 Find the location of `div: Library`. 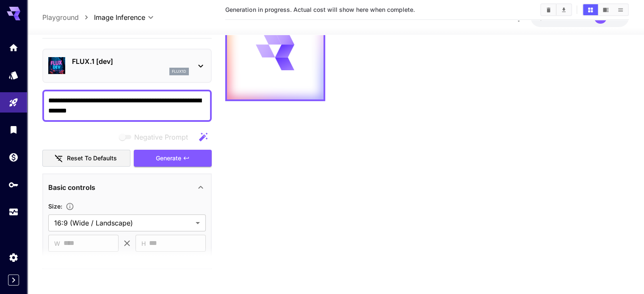

div: Library is located at coordinates (14, 130).